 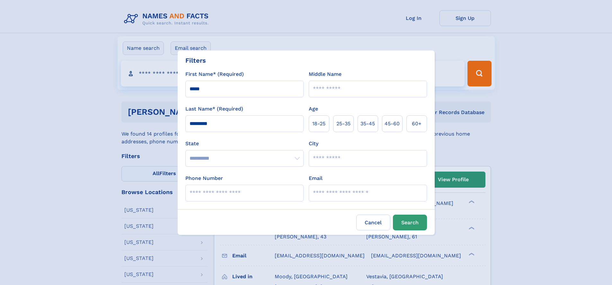 I want to click on span: 45‑60, so click(x=392, y=124).